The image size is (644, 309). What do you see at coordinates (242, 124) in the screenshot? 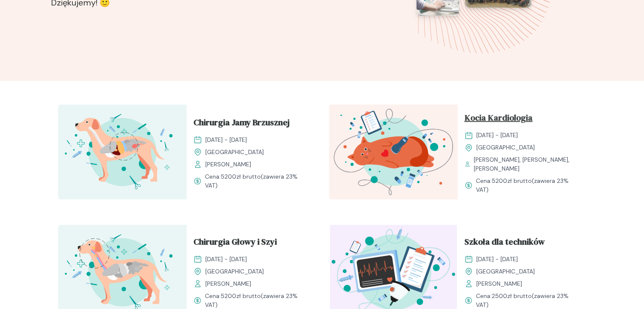
I see `span: Chirurgia Jamy Brzusznej` at bounding box center [242, 124].